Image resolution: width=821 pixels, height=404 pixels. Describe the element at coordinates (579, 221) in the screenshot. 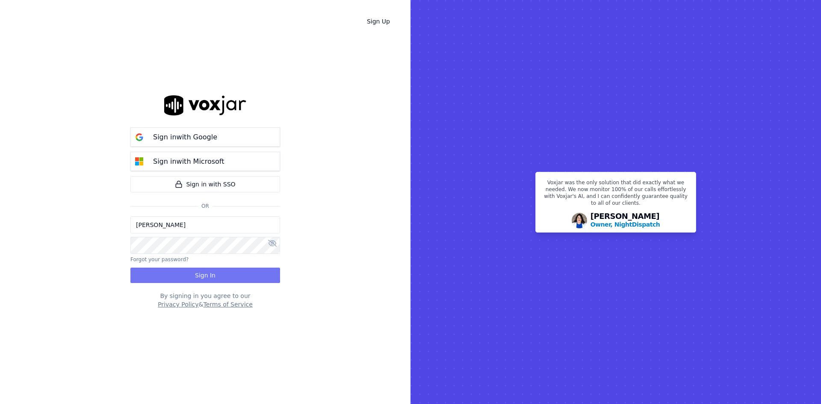

I see `img: Avatar` at that location.